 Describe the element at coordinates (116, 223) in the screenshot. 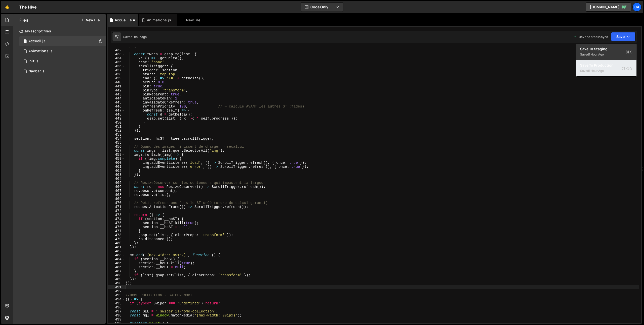

I see `div: 475` at that location.